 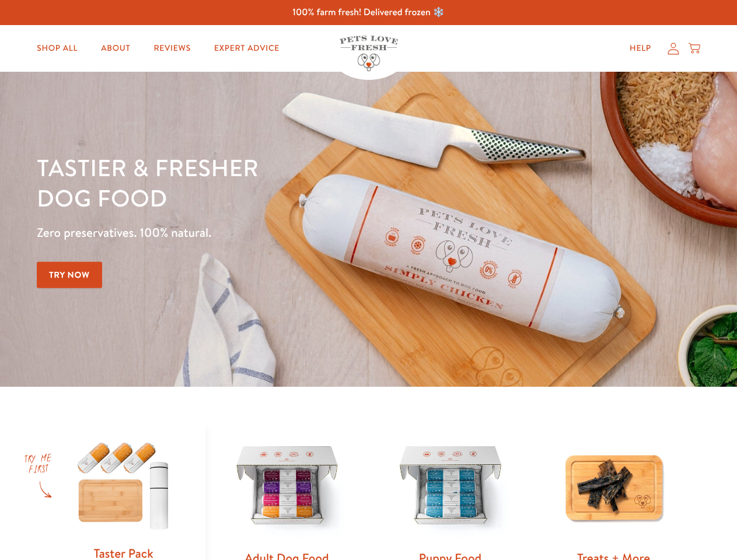 What do you see at coordinates (172, 48) in the screenshot?
I see `a: Reviews` at bounding box center [172, 48].